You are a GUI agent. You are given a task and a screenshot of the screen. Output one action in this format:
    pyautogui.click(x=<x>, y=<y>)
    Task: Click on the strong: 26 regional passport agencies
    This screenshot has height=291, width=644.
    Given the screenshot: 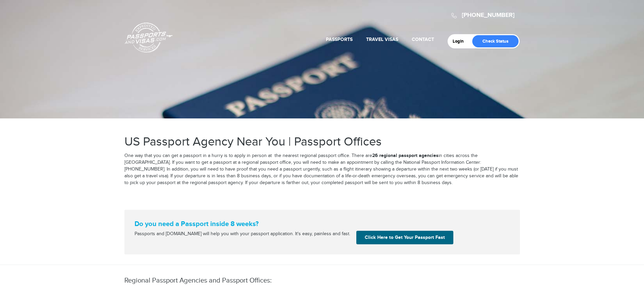 What is the action you would take?
    pyautogui.click(x=405, y=155)
    